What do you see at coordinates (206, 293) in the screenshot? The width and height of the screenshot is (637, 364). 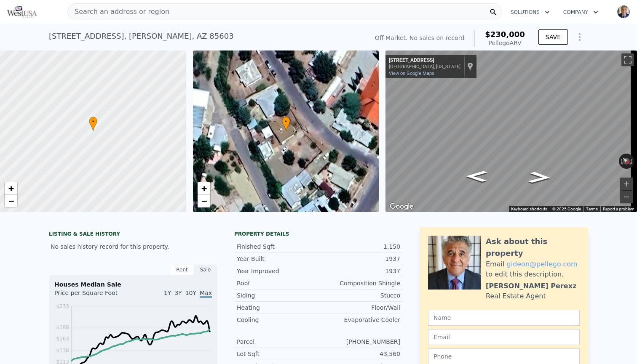 I see `span: Max` at bounding box center [206, 293].